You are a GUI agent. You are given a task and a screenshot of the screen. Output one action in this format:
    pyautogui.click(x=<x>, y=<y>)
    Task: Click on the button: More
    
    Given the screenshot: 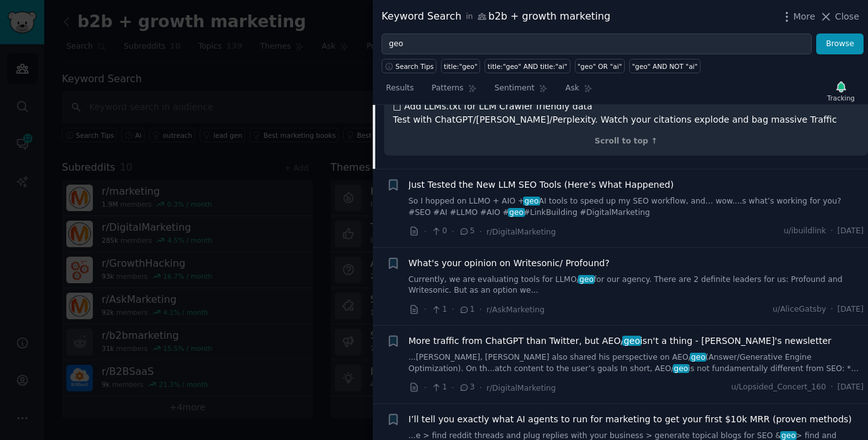 What is the action you would take?
    pyautogui.click(x=798, y=16)
    